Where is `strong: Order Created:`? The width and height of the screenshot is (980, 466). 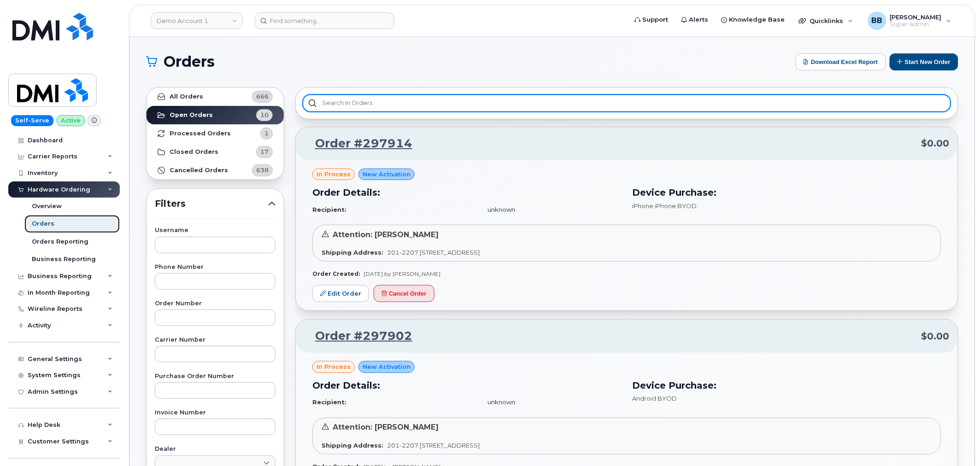
strong: Order Created: is located at coordinates (335, 273).